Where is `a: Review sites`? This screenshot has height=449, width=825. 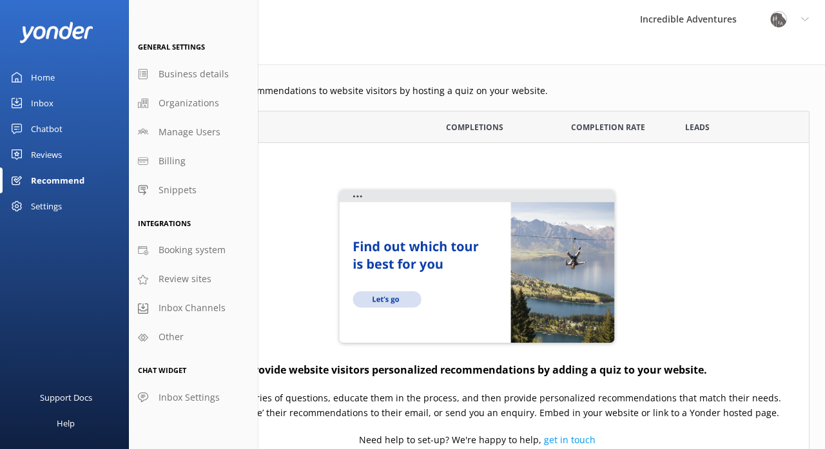 a: Review sites is located at coordinates (193, 279).